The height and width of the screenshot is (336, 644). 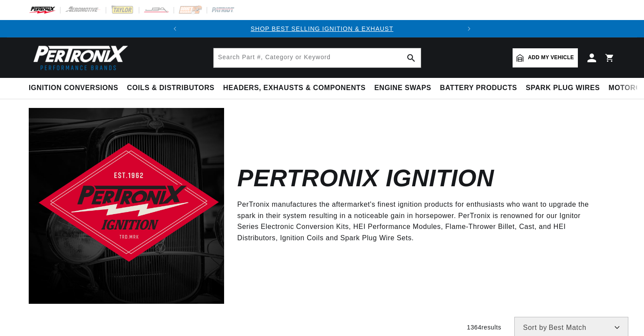 What do you see at coordinates (403, 88) in the screenshot?
I see `summary: Engine Swaps` at bounding box center [403, 88].